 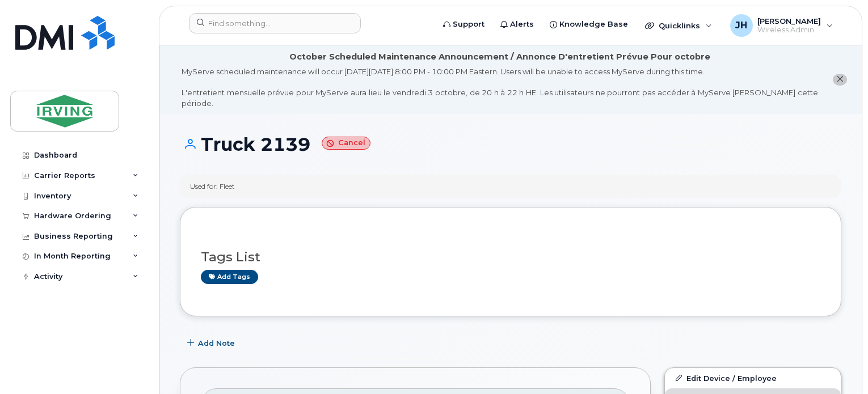 What do you see at coordinates (212, 186) in the screenshot?
I see `div: Used for: Fleet` at bounding box center [212, 186].